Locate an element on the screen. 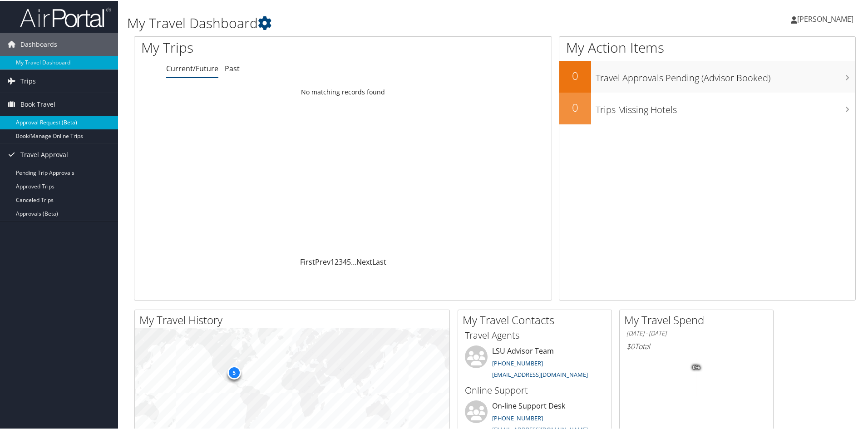 Image resolution: width=868 pixels, height=429 pixels. h3: Trips Missing Hotels is located at coordinates (725, 106).